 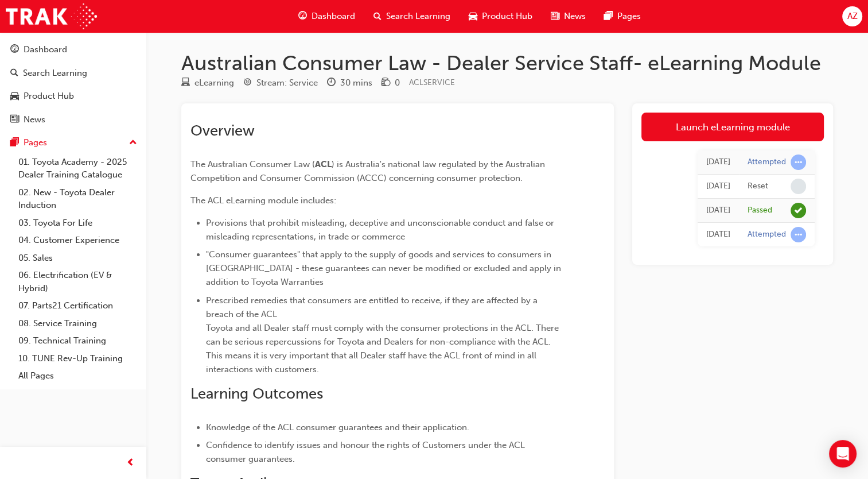 I want to click on a: 03. Toyota For Life, so click(x=77, y=223).